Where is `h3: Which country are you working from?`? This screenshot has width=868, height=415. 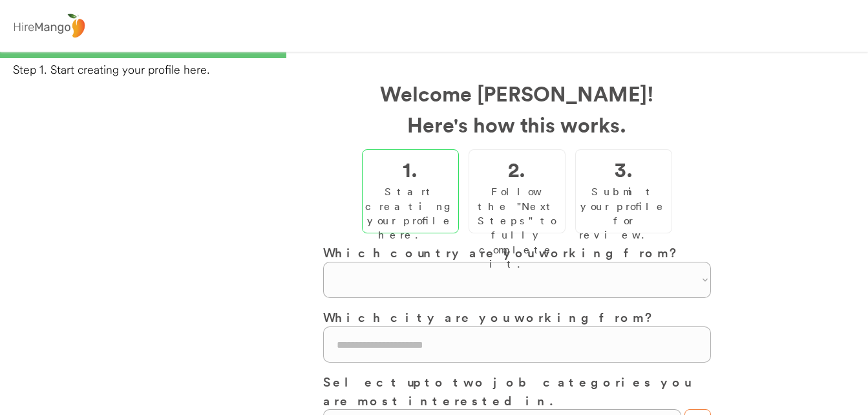 h3: Which country are you working from? is located at coordinates (516, 251).